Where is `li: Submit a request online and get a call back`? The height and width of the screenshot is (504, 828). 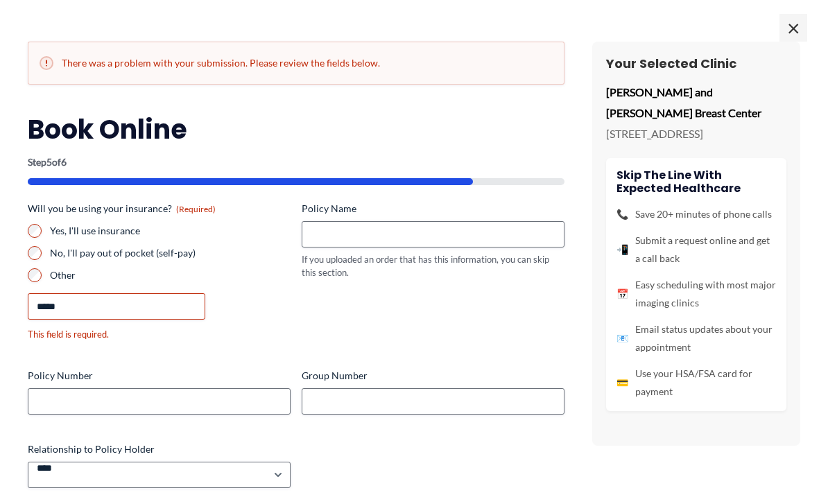
li: Submit a request online and get a call back is located at coordinates (696, 250).